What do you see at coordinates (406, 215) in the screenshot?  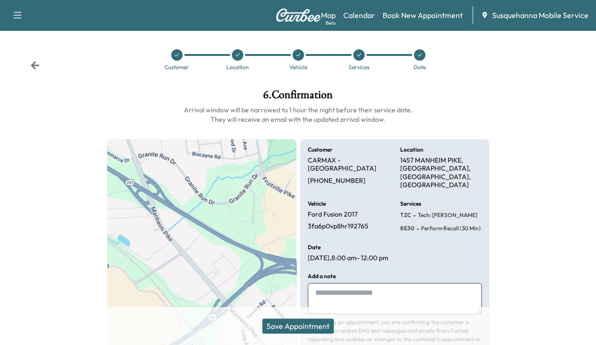 I see `span: TZC` at bounding box center [406, 215].